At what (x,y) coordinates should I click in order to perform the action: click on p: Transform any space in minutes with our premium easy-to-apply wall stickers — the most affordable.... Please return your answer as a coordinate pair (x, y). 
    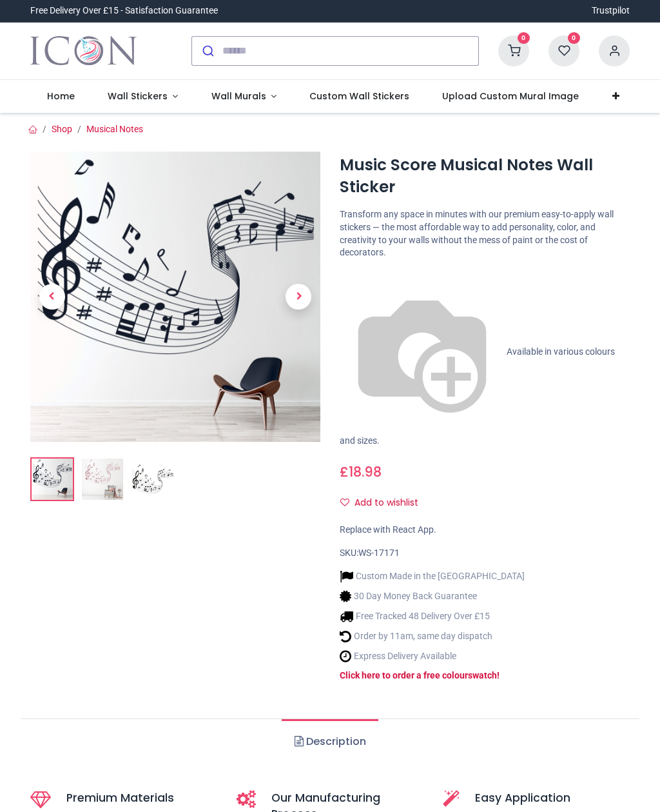
    Looking at the image, I should click on (485, 233).